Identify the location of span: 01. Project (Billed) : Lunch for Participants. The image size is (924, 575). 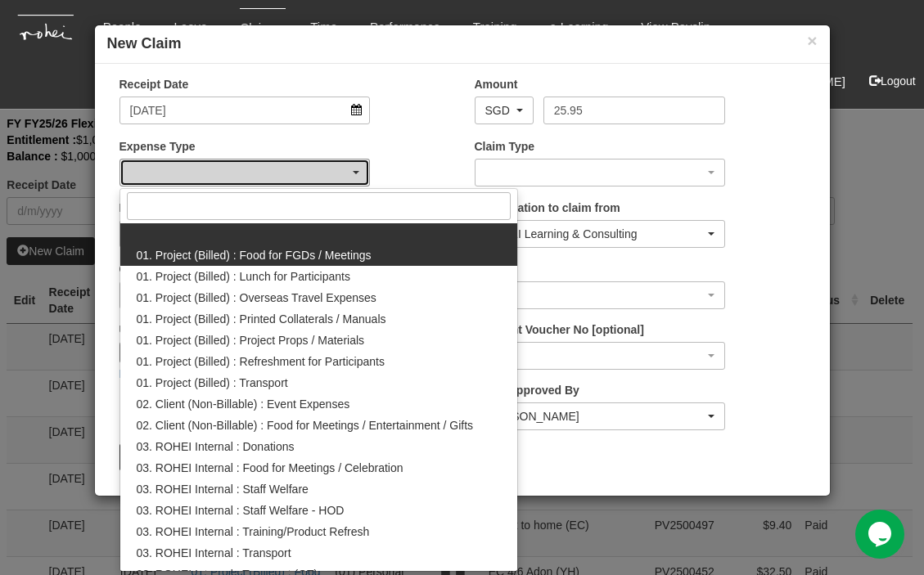
(243, 276).